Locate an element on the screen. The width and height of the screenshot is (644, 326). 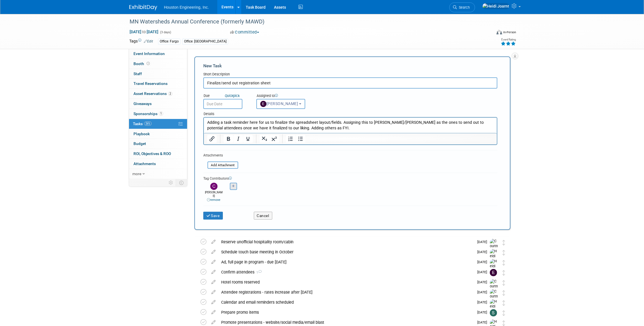
a: Giveaways is located at coordinates (158, 104).